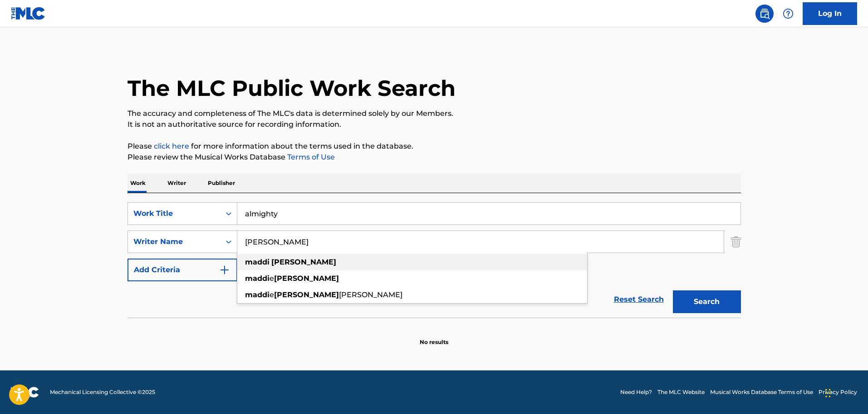 The image size is (868, 414). I want to click on img: Delete Criterion, so click(736, 242).